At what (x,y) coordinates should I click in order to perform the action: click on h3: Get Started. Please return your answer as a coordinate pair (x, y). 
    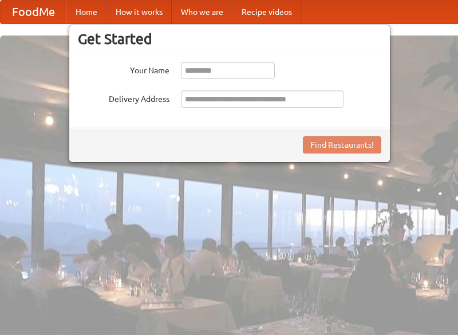
    Looking at the image, I should click on (230, 39).